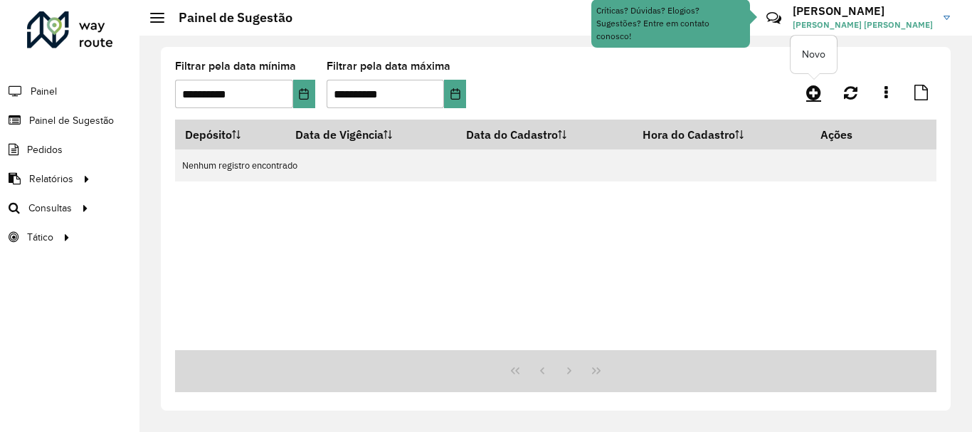  Describe the element at coordinates (50, 208) in the screenshot. I see `span: Consultas` at that location.